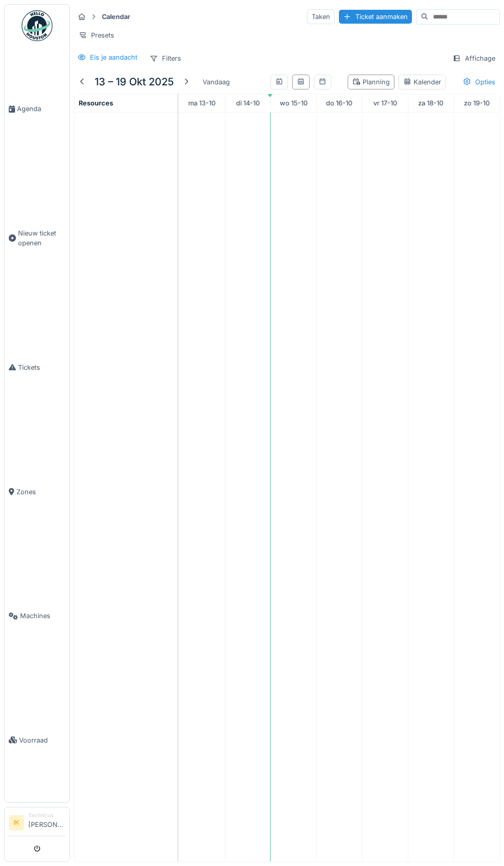 This screenshot has width=504, height=866. What do you see at coordinates (47, 815) in the screenshot?
I see `div: Technicus` at bounding box center [47, 815].